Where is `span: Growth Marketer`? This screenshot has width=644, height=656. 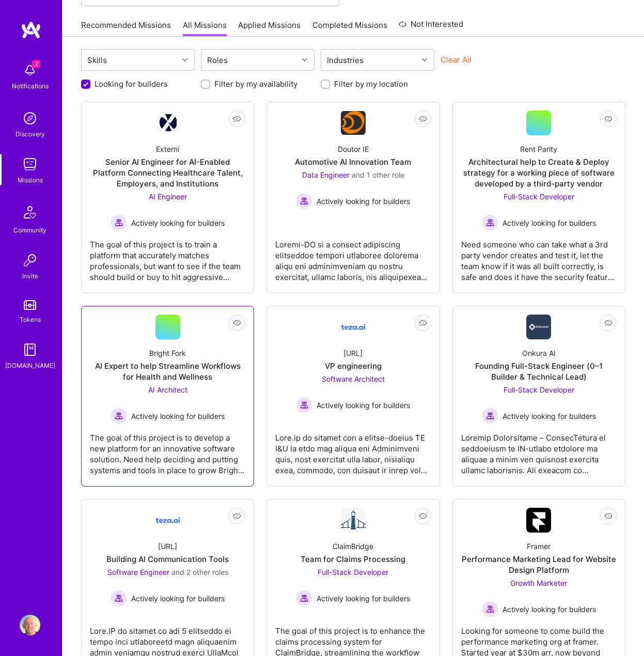 span: Growth Marketer is located at coordinates (539, 583).